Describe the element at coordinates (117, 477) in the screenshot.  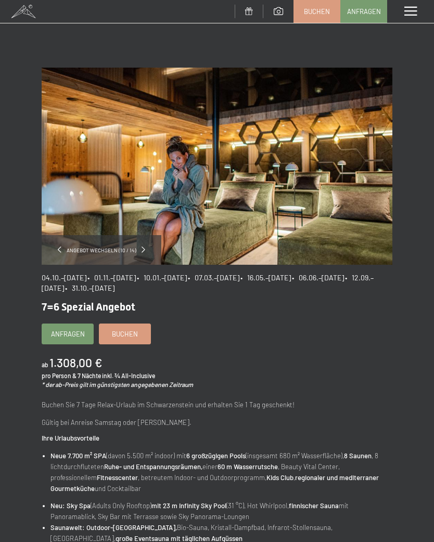
I see `strong: Fitnesscenter` at that location.